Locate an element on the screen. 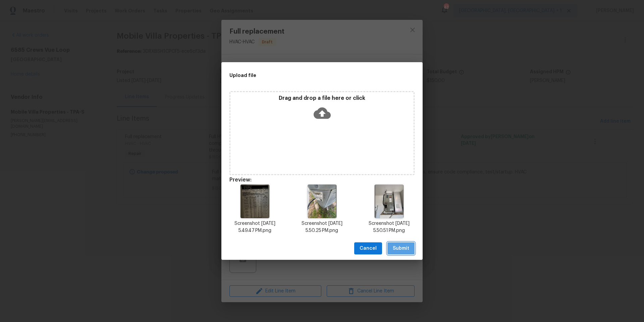 This screenshot has height=322, width=644. img: 8tr6v40Ocfpv8XomXVaHsfTAkAAAAASUVORK5CYII= is located at coordinates (388, 201).